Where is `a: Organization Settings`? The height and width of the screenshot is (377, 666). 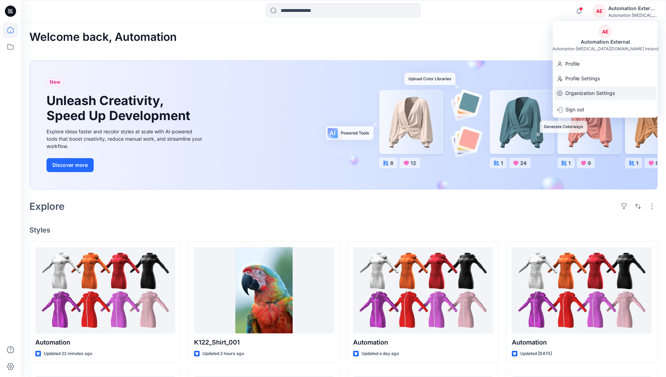 a: Organization Settings is located at coordinates (605, 93).